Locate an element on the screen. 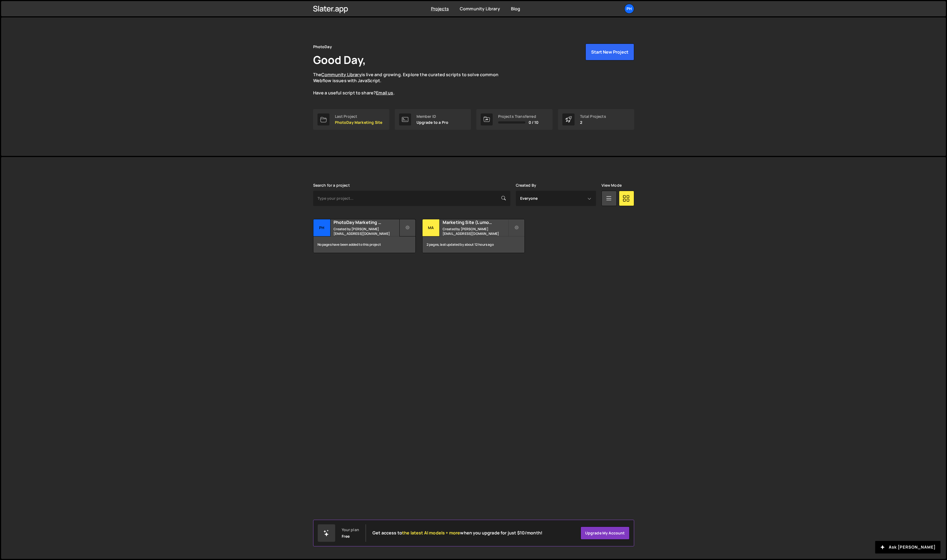  input: Type your project... is located at coordinates (412, 198).